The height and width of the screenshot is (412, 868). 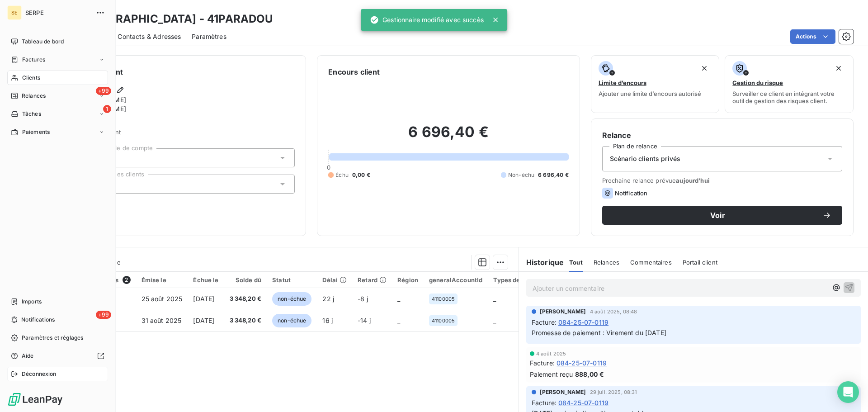 What do you see at coordinates (427, 20) in the screenshot?
I see `div: Gestionnaire modifié avec succès` at bounding box center [427, 20].